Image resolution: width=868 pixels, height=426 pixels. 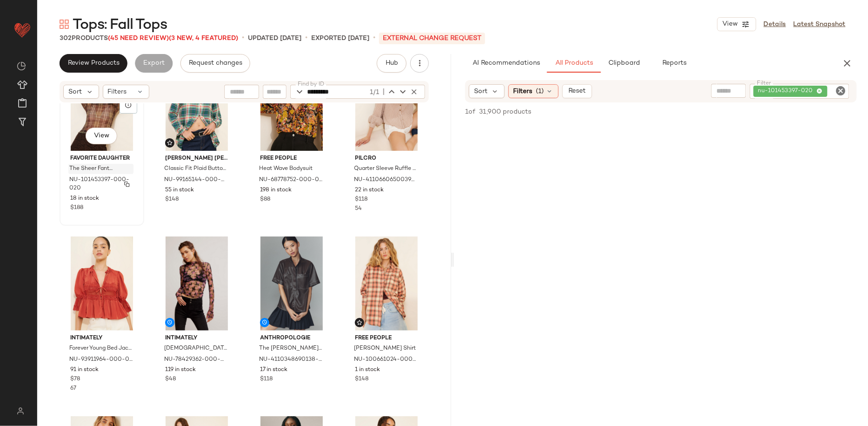 What do you see at coordinates (94, 64) in the screenshot?
I see `button: Review Products` at bounding box center [94, 64].